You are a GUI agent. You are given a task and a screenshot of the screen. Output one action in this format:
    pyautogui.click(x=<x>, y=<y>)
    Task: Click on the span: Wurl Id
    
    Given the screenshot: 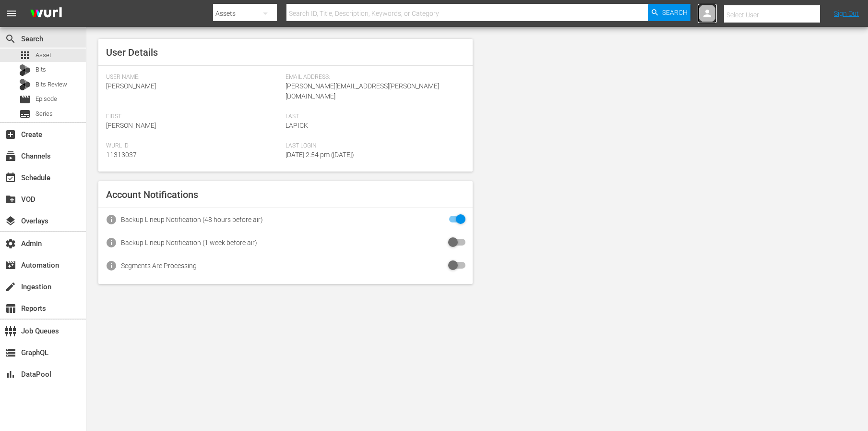 What is the action you would take?
    pyautogui.click(x=193, y=146)
    